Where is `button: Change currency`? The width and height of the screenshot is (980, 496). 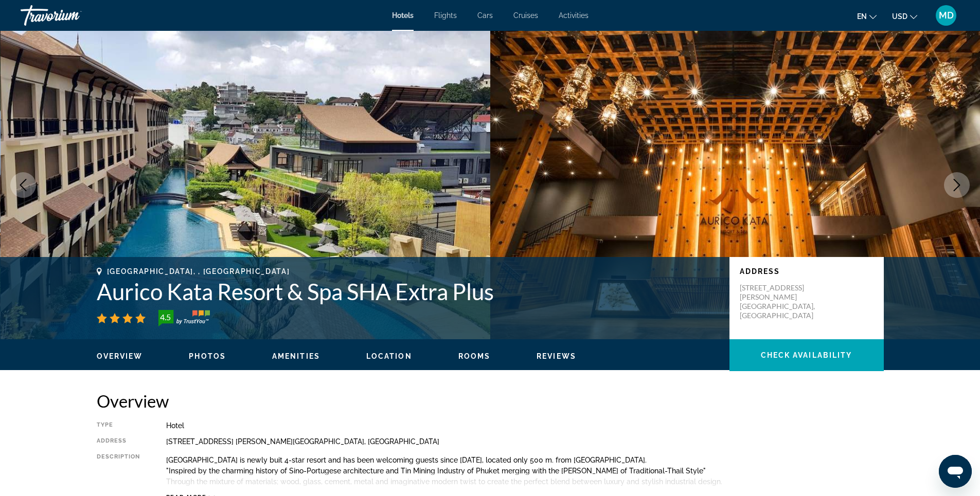
button: Change currency is located at coordinates (904, 16).